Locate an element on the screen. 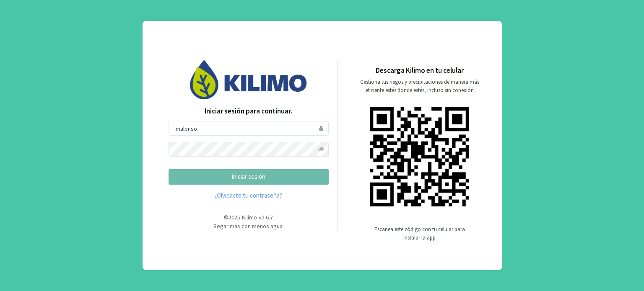 This screenshot has width=644, height=291. img: Image is located at coordinates (249, 79).